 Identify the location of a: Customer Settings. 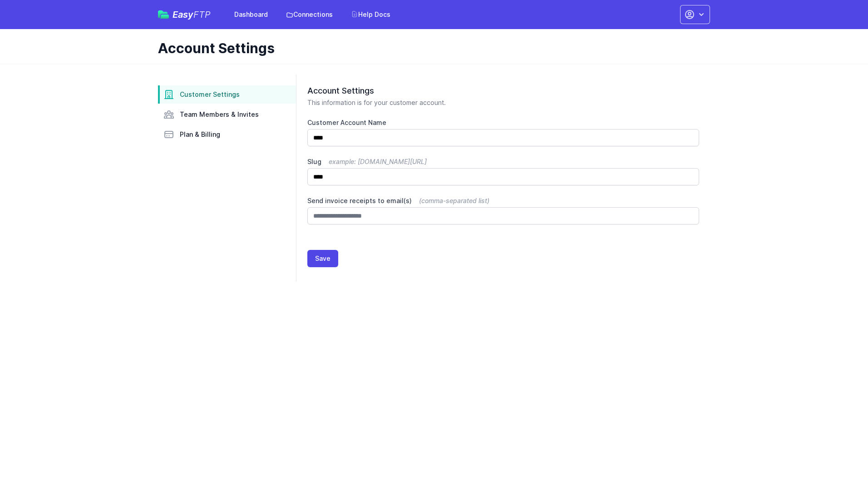
(227, 95).